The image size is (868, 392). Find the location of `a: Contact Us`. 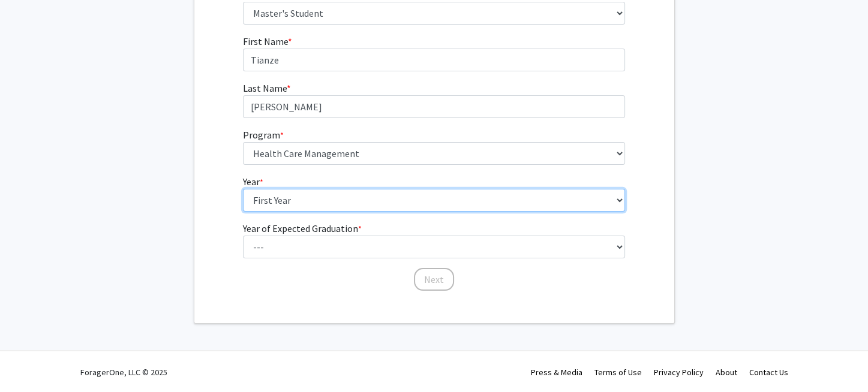

a: Contact Us is located at coordinates (769, 372).